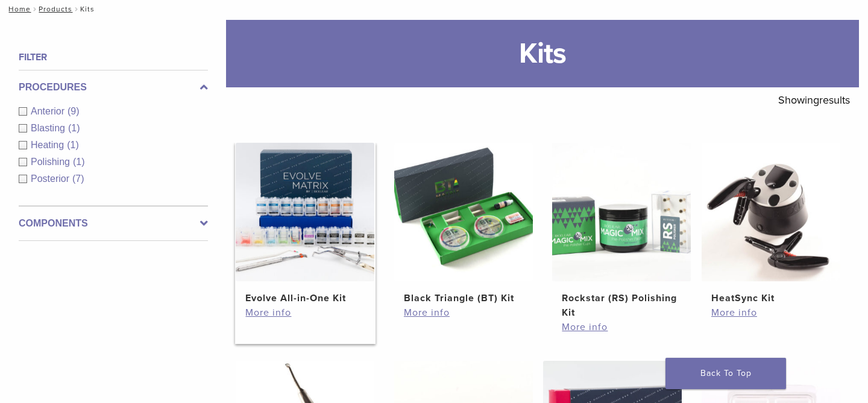  I want to click on label: Components, so click(113, 223).